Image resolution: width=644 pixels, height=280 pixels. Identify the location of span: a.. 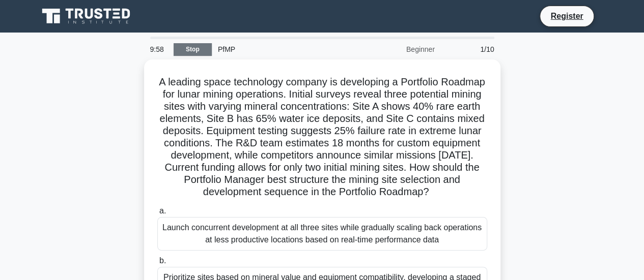
(163, 210).